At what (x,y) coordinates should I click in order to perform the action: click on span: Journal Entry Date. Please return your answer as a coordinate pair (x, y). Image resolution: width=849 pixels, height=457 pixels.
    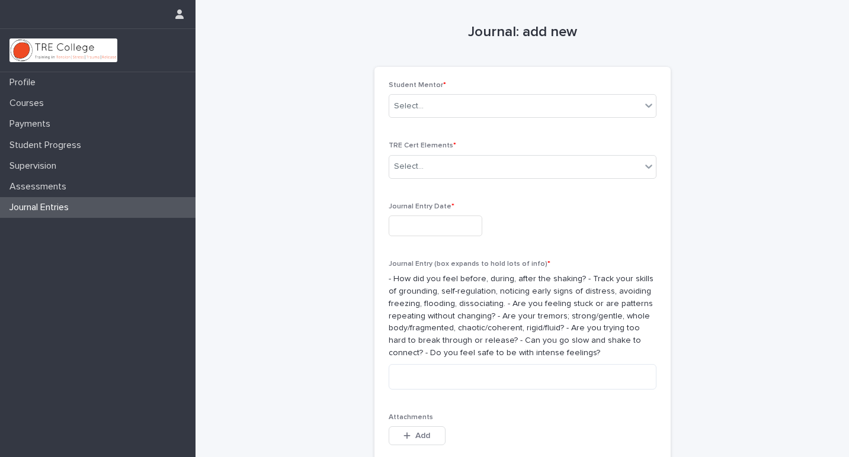
    Looking at the image, I should click on (421, 207).